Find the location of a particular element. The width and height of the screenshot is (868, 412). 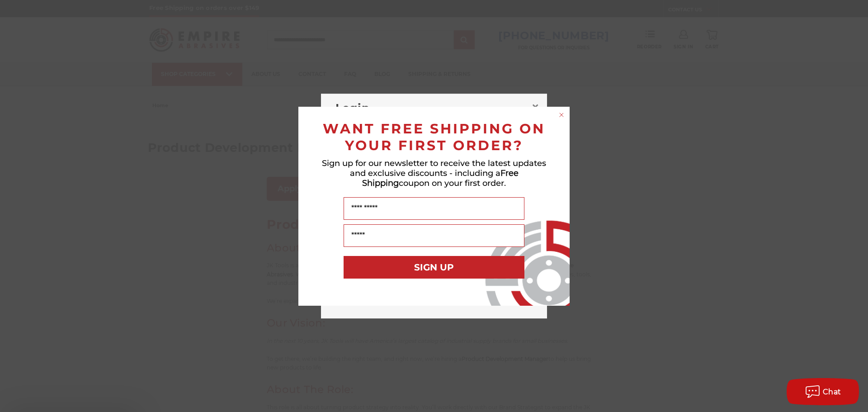

span: Sign up for our newsletter to receive the latest updates and exclusive discounts - including a co... is located at coordinates (434, 173).